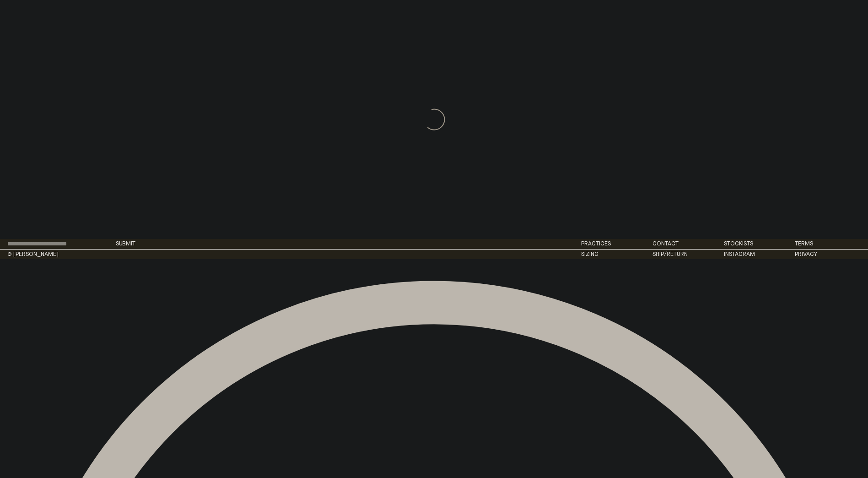  Describe the element at coordinates (806, 255) in the screenshot. I see `a: Privacy` at that location.